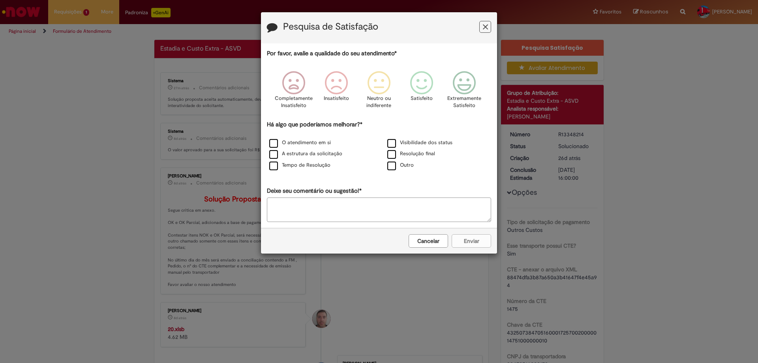  Describe the element at coordinates (379, 146) in the screenshot. I see `div: Há algo que poderíamos melhorar?*` at that location.